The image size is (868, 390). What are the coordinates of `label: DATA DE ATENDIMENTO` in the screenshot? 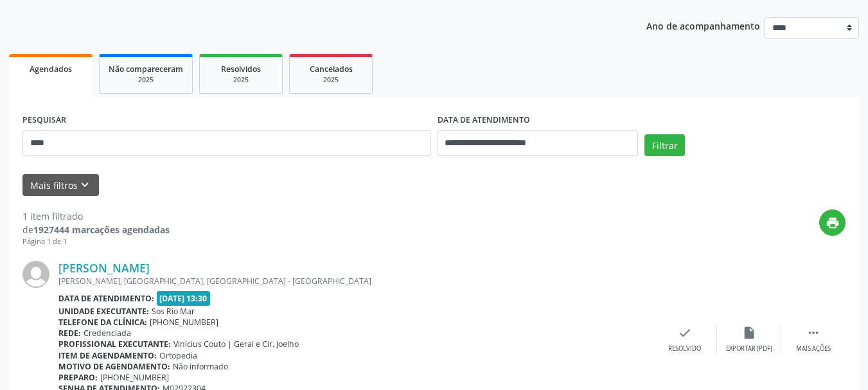 It's located at (484, 120).